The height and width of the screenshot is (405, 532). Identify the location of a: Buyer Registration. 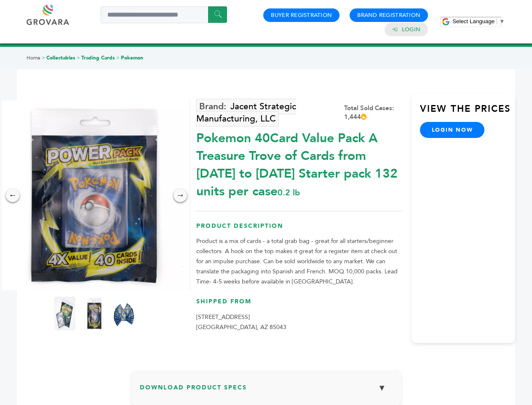
(301, 15).